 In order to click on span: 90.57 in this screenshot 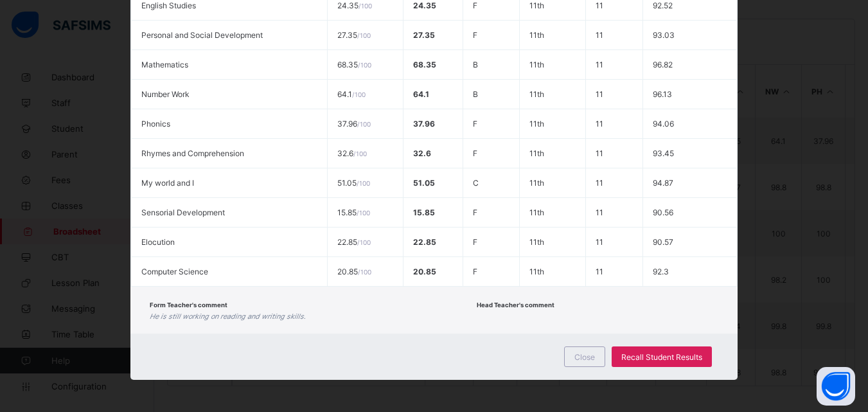, I will do `click(663, 242)`.